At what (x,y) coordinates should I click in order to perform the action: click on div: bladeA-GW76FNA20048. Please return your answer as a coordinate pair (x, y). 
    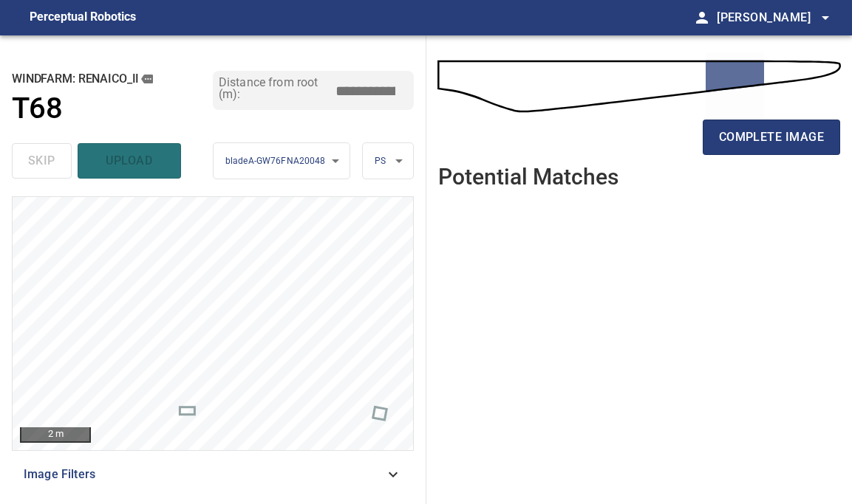
    Looking at the image, I should click on (281, 161).